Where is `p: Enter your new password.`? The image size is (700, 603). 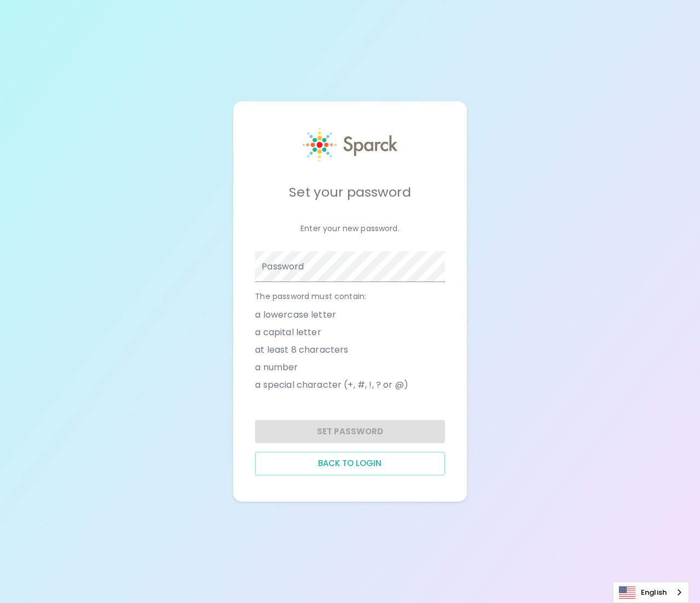
p: Enter your new password. is located at coordinates (350, 229).